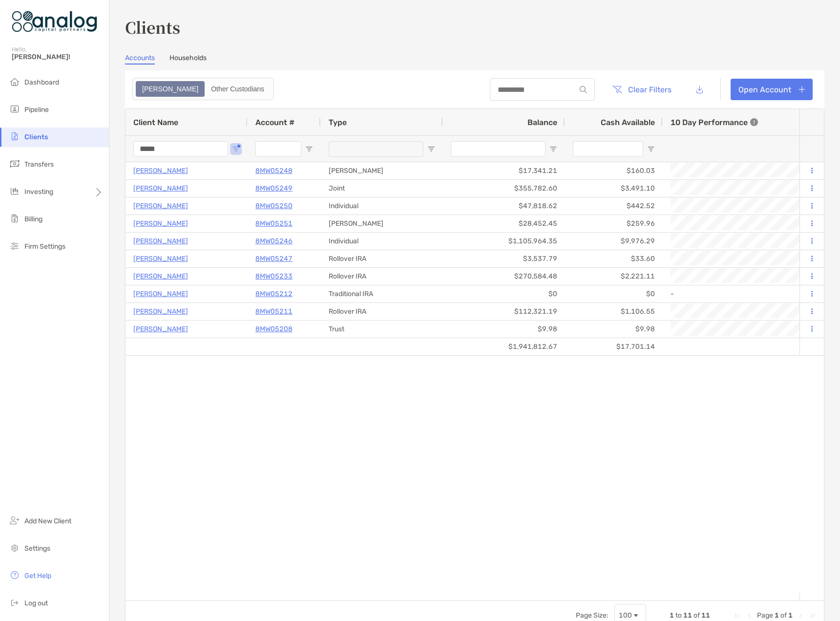 The image size is (840, 621). I want to click on img: get-help icon, so click(15, 575).